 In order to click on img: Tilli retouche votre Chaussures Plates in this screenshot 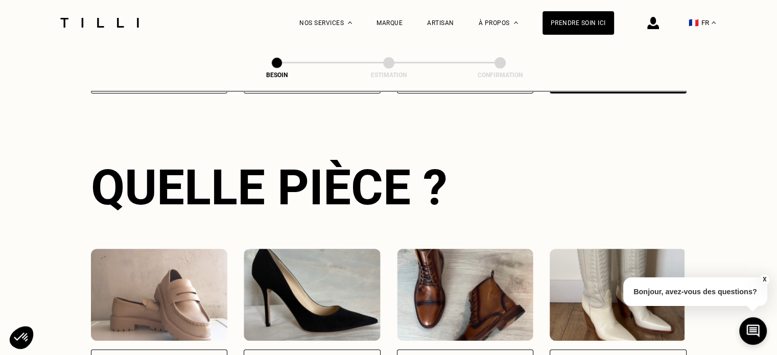, I will do `click(159, 295)`.